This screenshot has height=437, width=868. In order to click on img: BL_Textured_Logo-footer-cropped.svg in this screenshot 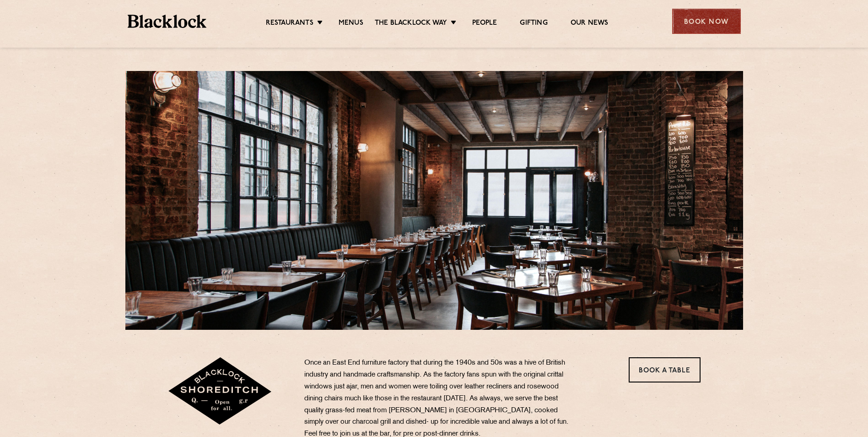, I will do `click(167, 21)`.